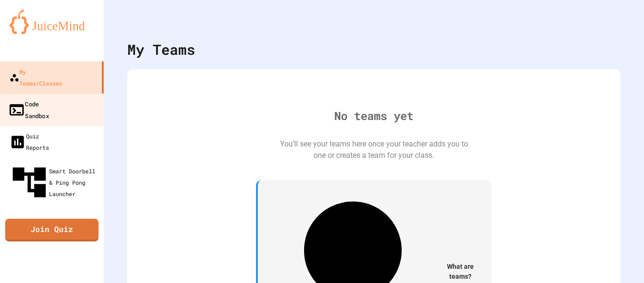  I want to click on div: My Teams, so click(161, 49).